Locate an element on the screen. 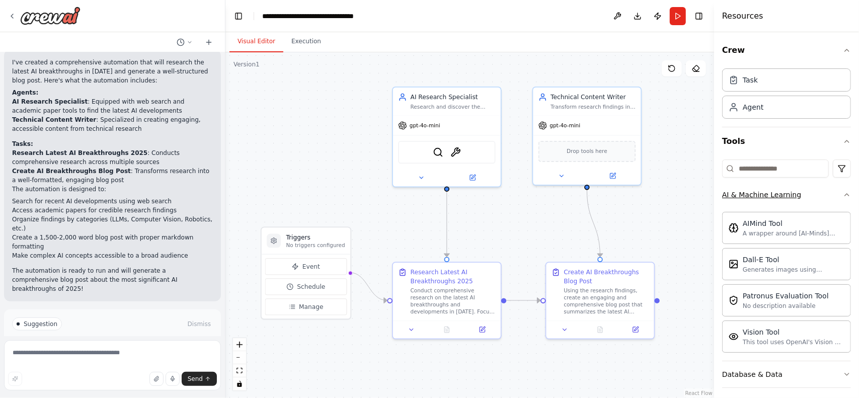 Image resolution: width=859 pixels, height=398 pixels. li: Make complex AI concepts accessible to a broad audience is located at coordinates (112, 256).